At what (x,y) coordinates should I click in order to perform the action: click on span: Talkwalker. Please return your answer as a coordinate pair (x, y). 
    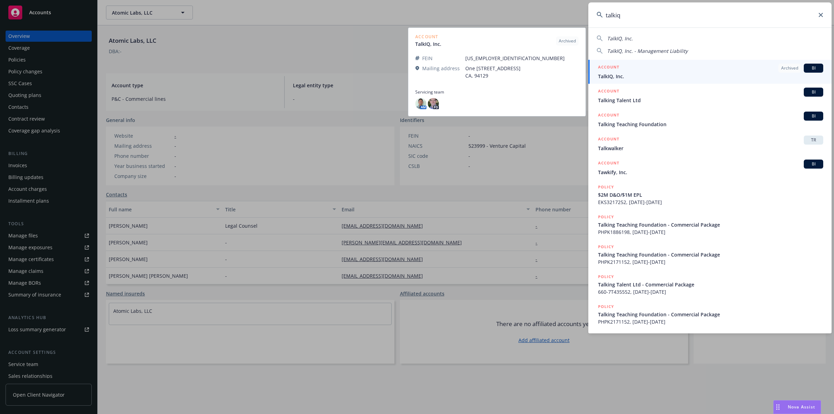
    Looking at the image, I should click on (711, 148).